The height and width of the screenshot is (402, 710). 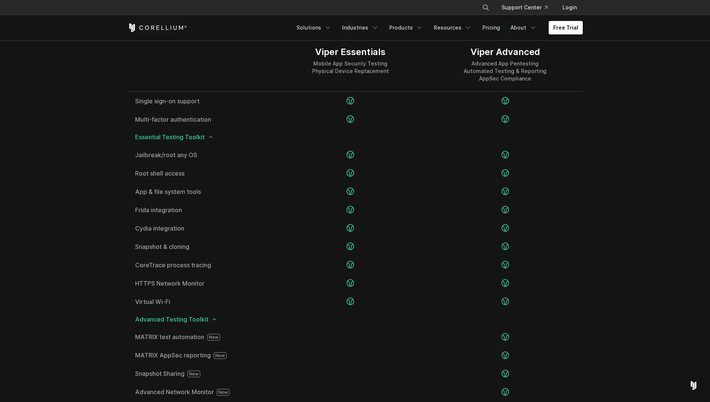 What do you see at coordinates (200, 173) in the screenshot?
I see `span: Root shell access` at bounding box center [200, 173].